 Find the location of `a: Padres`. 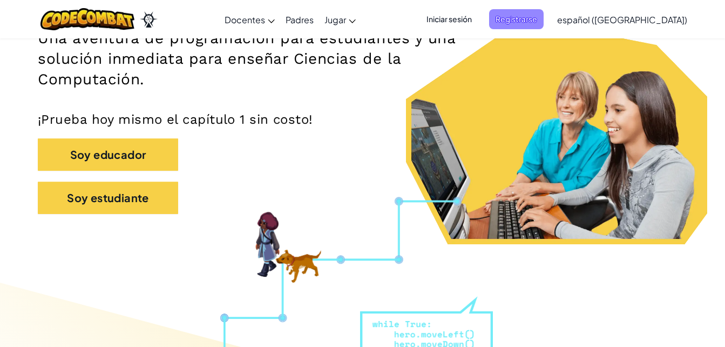

a: Padres is located at coordinates (300, 19).